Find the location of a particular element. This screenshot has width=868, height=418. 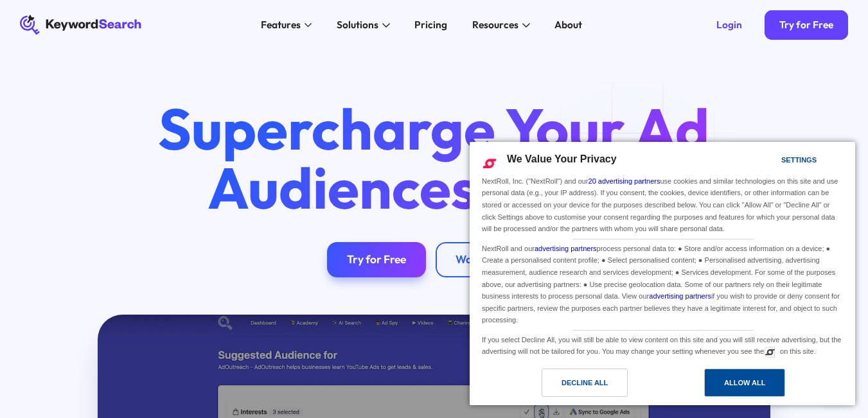

div: About is located at coordinates (568, 24).